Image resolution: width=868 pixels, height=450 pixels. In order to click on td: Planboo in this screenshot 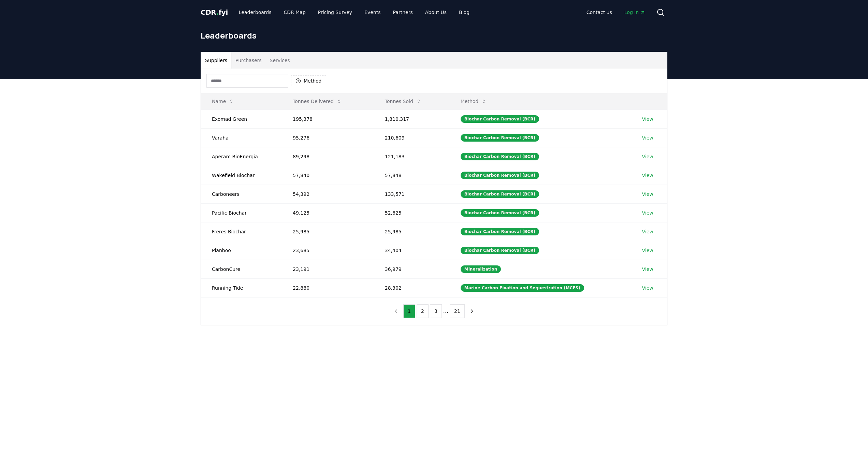, I will do `click(241, 250)`.